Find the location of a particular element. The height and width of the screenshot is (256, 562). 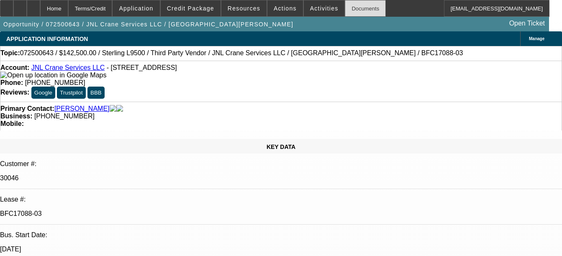

strong: Phone: is located at coordinates (12, 82).